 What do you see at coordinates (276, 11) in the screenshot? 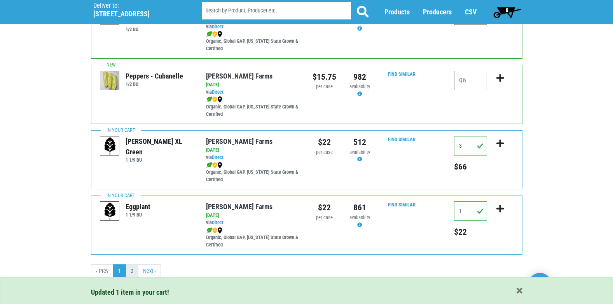
I see `input: Search by Product, Producer etc.` at bounding box center [276, 11].